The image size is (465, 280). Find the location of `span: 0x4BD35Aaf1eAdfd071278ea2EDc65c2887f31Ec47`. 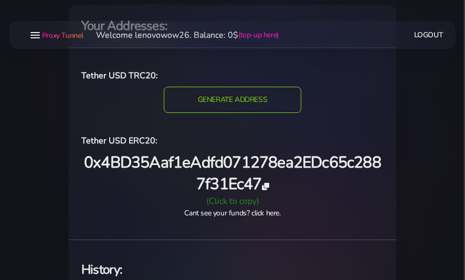

span: 0x4BD35Aaf1eAdfd071278ea2EDc65c2887f31Ec47 is located at coordinates (233, 173).